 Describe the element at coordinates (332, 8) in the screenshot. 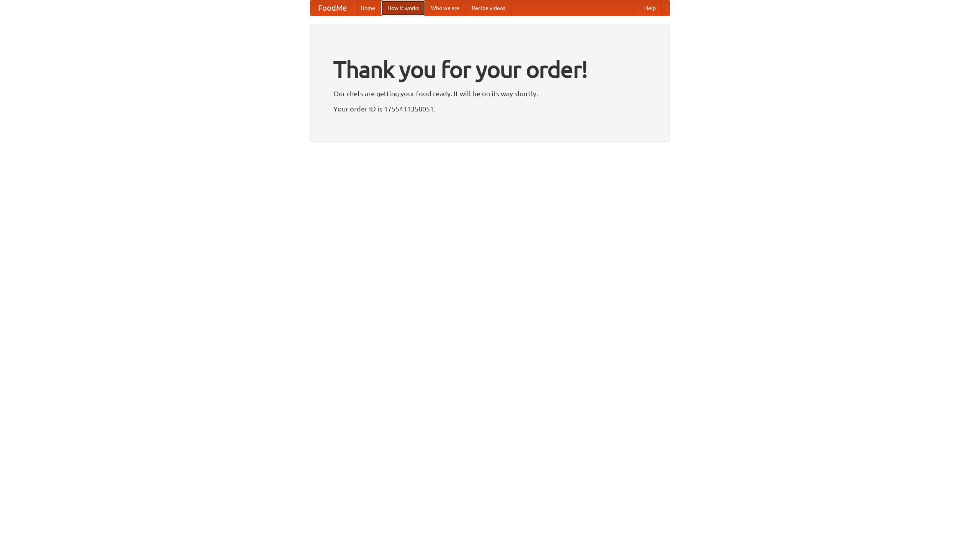

I see `a: FoodMe` at that location.